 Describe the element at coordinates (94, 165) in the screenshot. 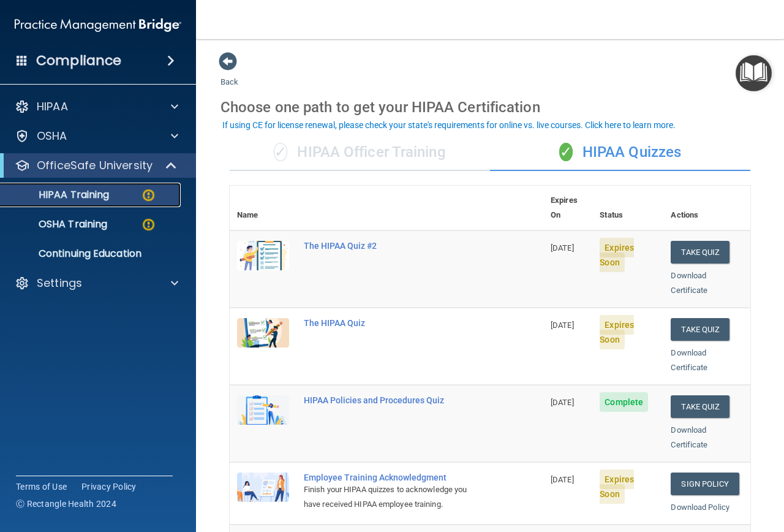

I see `p: OfficeSafe University` at that location.